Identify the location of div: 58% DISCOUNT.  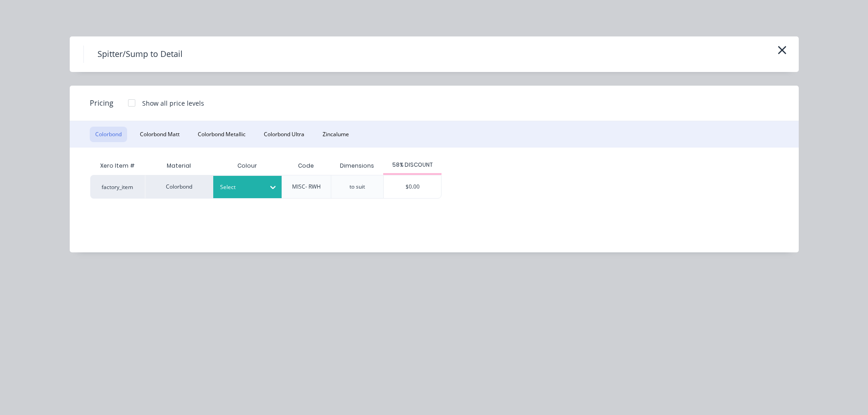
(413, 165).